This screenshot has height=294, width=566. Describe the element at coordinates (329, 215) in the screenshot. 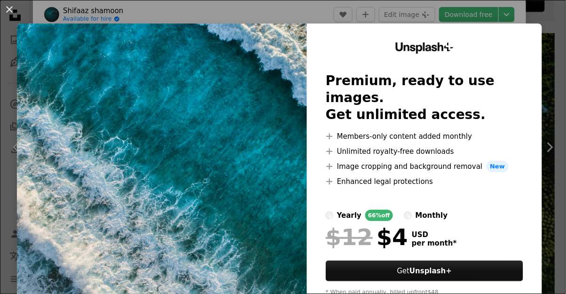

I see `input: yearly66%off` at that location.